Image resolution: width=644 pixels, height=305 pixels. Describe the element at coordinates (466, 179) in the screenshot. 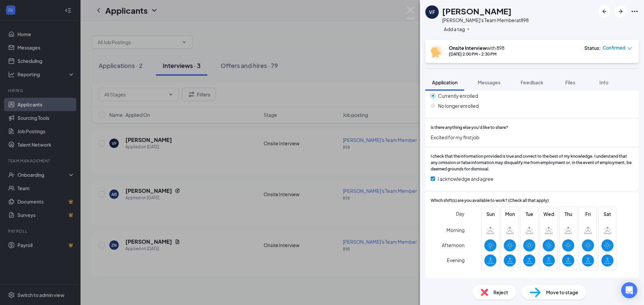

I see `span: I acknowledge and agree` at that location.